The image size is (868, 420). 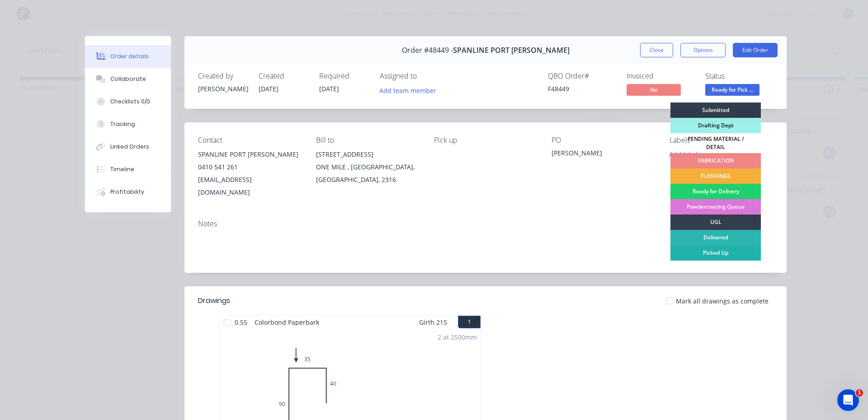 What do you see at coordinates (250, 140) in the screenshot?
I see `div: Contact` at bounding box center [250, 140].